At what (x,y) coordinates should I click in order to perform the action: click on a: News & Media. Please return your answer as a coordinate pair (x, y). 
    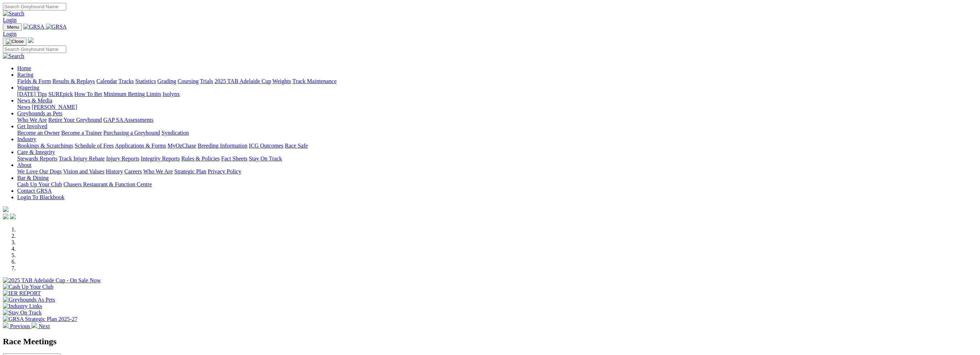
    Looking at the image, I should click on (35, 100).